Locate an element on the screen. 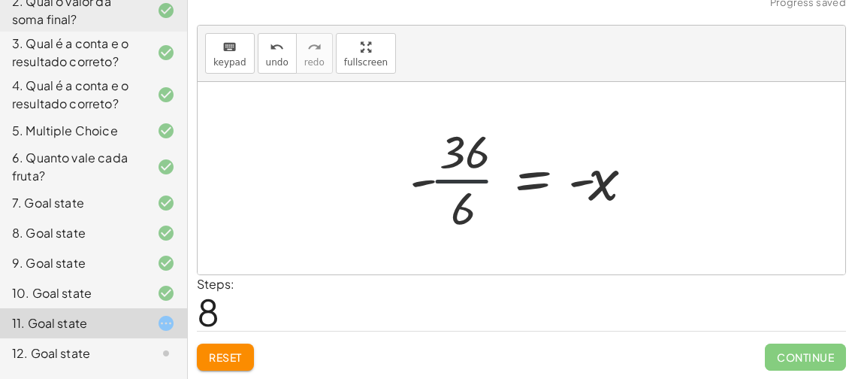  button: Reset is located at coordinates (225, 357).